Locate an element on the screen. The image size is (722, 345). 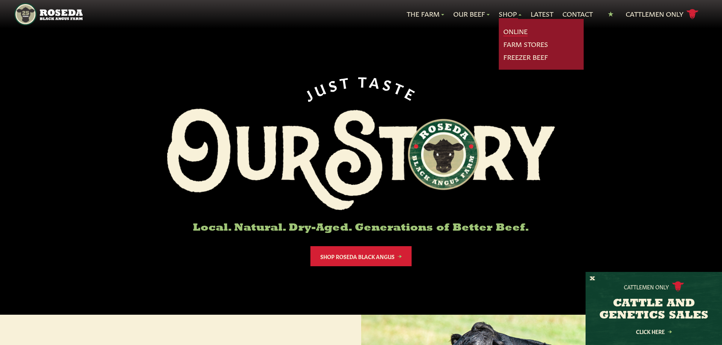
a: Online is located at coordinates (515, 31).